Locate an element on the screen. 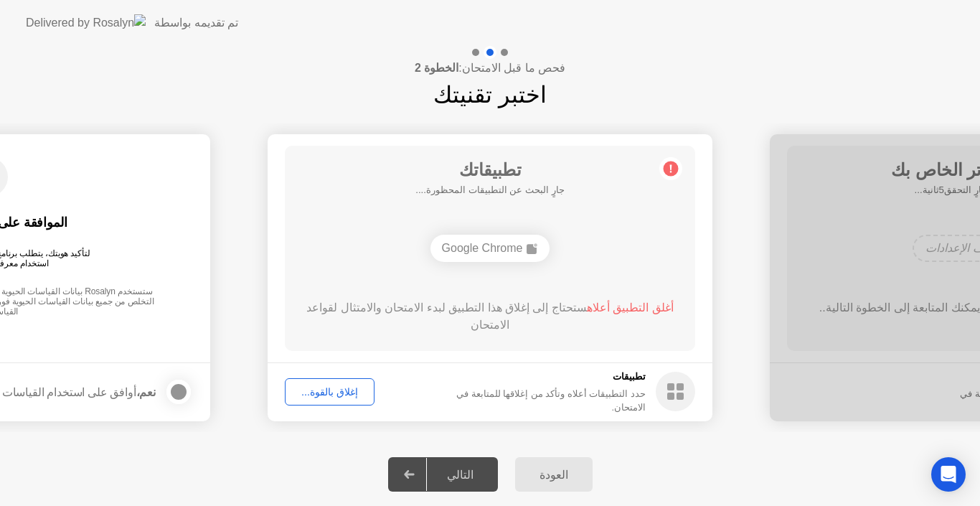  div: العودة is located at coordinates (554, 474).